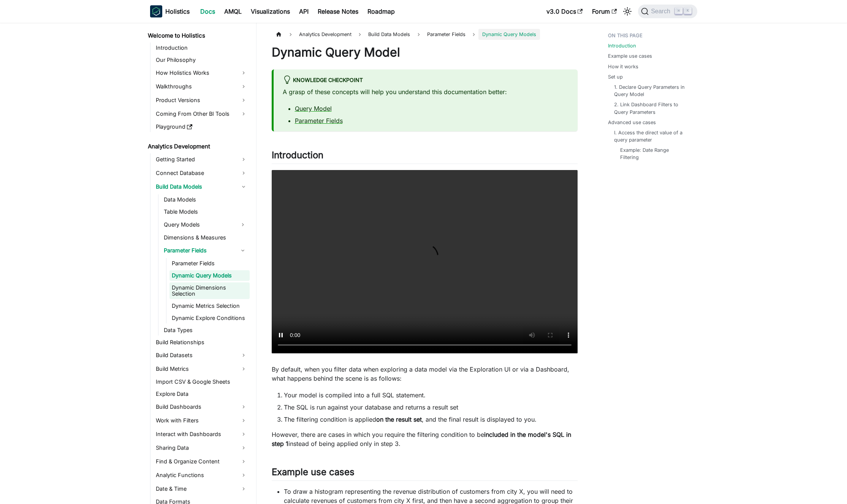 The image size is (847, 504). Describe the element at coordinates (652, 108) in the screenshot. I see `a: 2. Link Dashboard Filters to Query Parameters` at that location.